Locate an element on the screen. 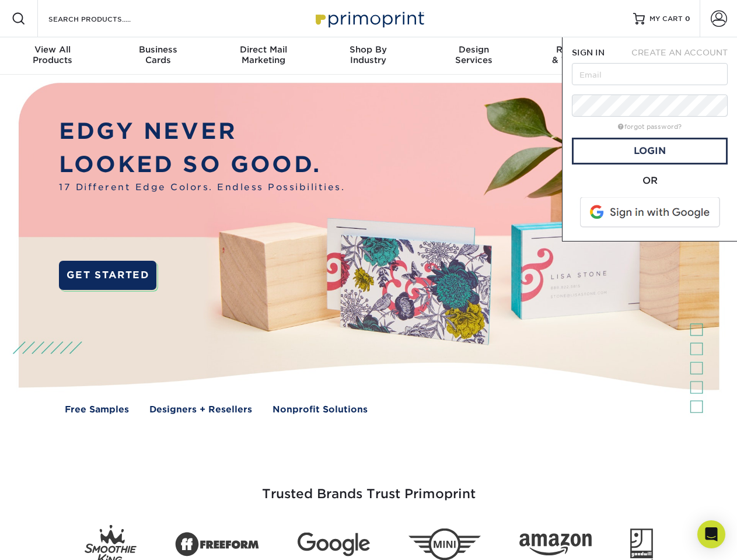  a: DesignServices is located at coordinates (474, 56).